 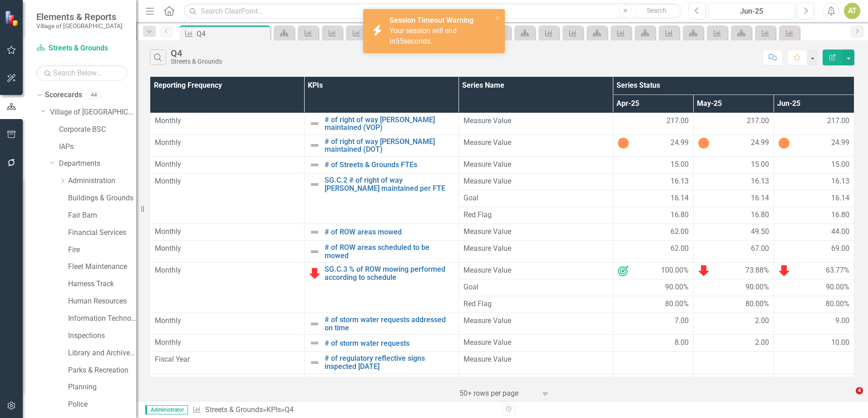 I want to click on span: 15.00, so click(x=760, y=164).